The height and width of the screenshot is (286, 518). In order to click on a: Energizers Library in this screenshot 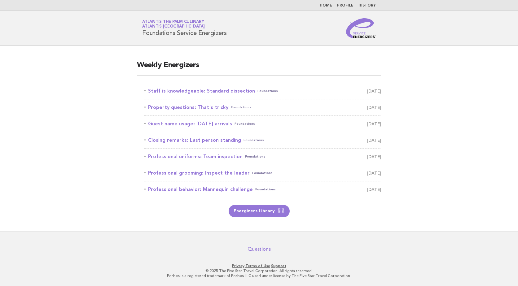, I will do `click(259, 211)`.